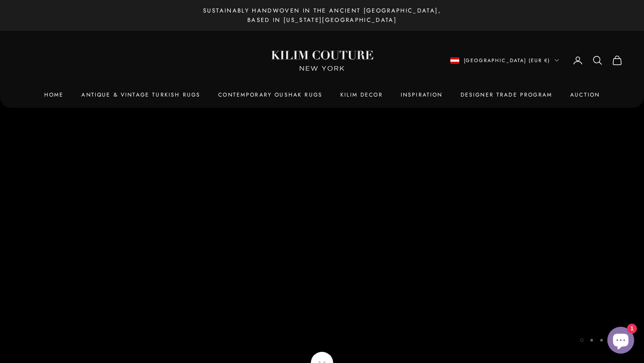 This screenshot has width=644, height=363. What do you see at coordinates (421, 94) in the screenshot?
I see `a: Inspiration` at bounding box center [421, 94].